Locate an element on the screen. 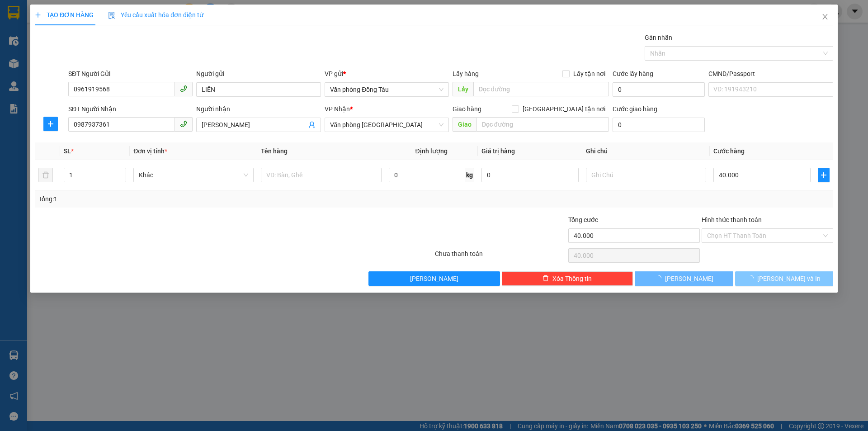 This screenshot has height=431, width=868. span: Văn phòng Đồng Tàu is located at coordinates (387, 89).